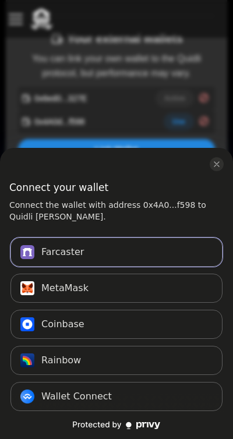  I want to click on span: MetaMask, so click(65, 288).